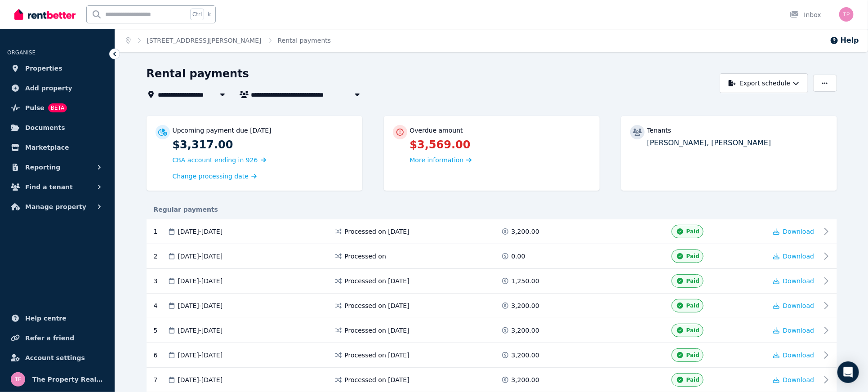  What do you see at coordinates (849, 373) in the screenshot?
I see `div: Open Intercom Messenger` at bounding box center [849, 373].